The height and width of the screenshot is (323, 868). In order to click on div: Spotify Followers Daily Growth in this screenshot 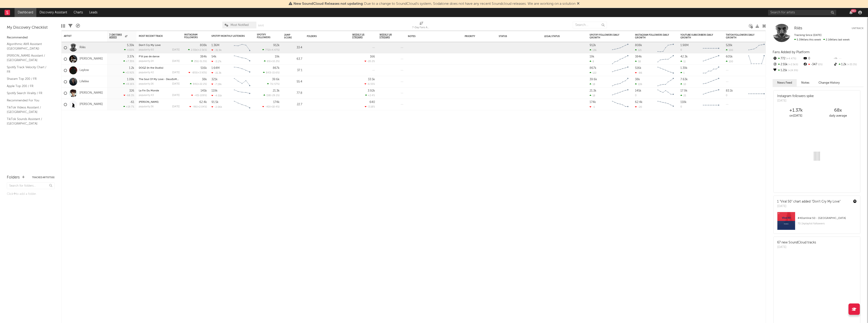, I will do `click(607, 36)`.